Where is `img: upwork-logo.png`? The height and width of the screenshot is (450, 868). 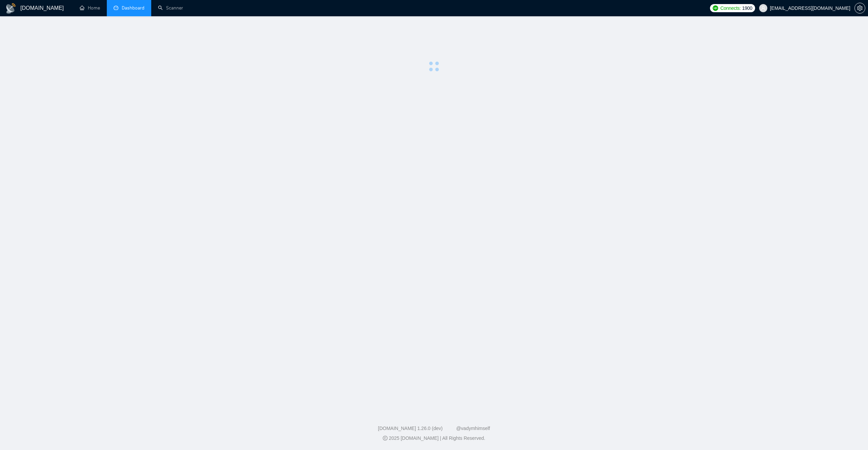
img: upwork-logo.png is located at coordinates (716, 8).